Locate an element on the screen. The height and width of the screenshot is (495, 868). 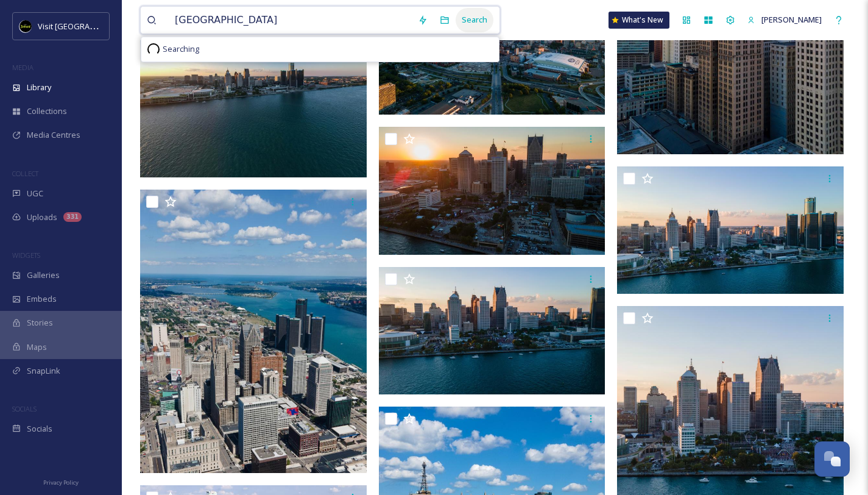
img: Mo Pop (6).jpg is located at coordinates (730, 230).